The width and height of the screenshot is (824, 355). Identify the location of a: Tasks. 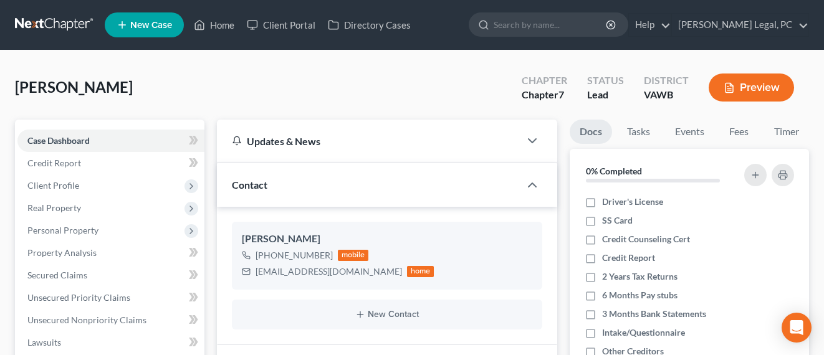
(639, 132).